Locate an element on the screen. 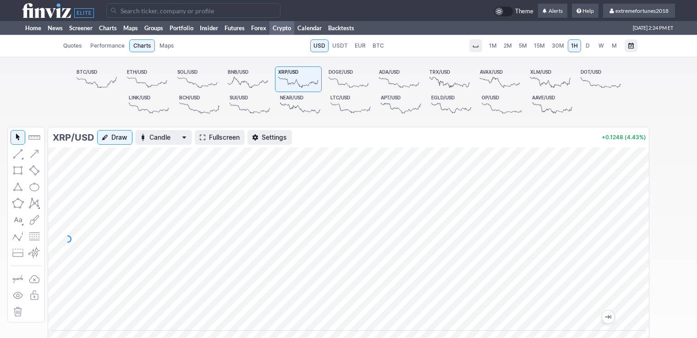 Image resolution: width=697 pixels, height=338 pixels. button: Lock drawings is located at coordinates (34, 295).